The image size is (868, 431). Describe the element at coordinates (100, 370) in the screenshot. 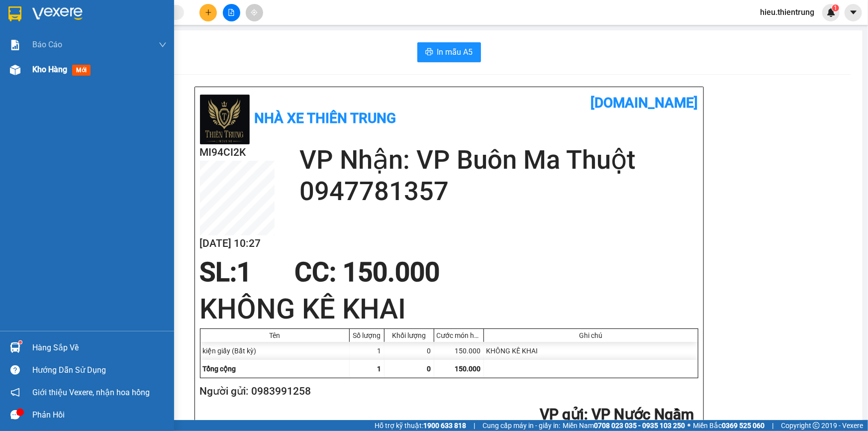

I see `div: Hướng dẫn sử dụng` at that location.